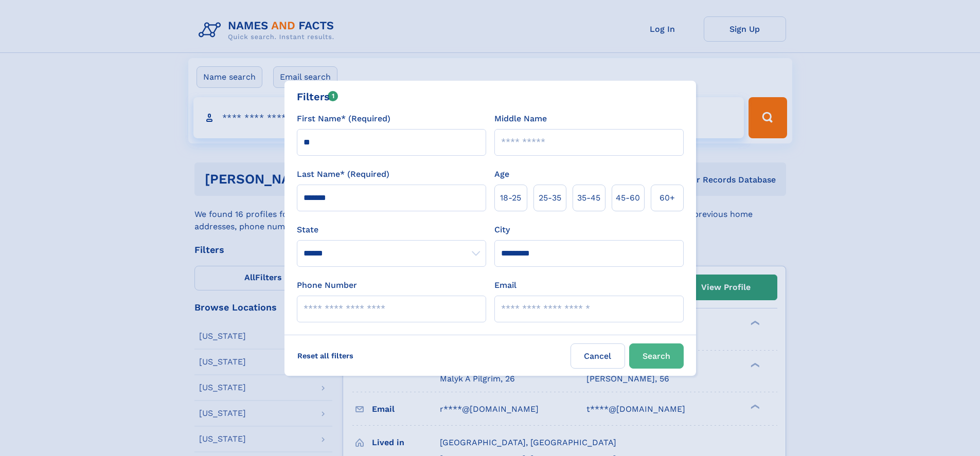  Describe the element at coordinates (392, 230) in the screenshot. I see `label: State` at that location.